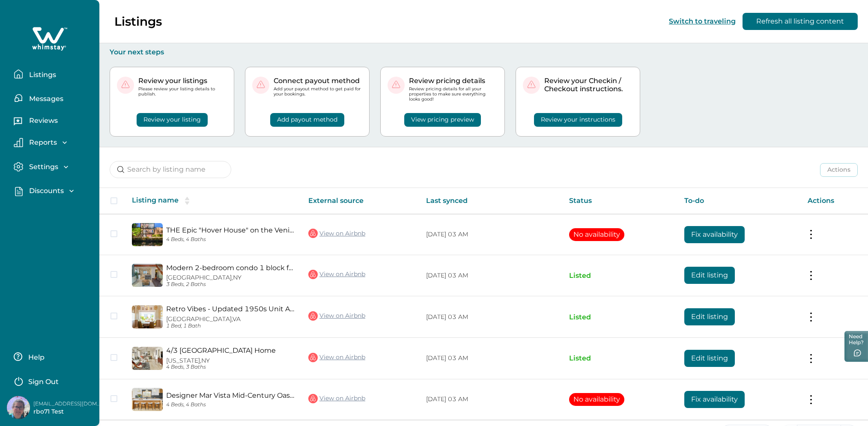 Image resolution: width=868 pixels, height=426 pixels. Describe the element at coordinates (588, 85) in the screenshot. I see `p: Review your Checkin / Checkout instructions.` at that location.